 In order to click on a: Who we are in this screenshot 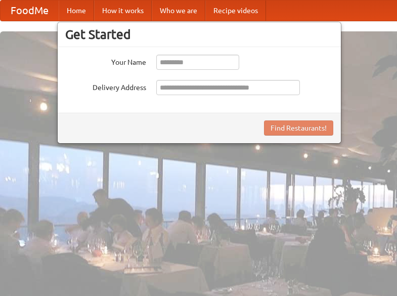, I will do `click(179, 11)`.